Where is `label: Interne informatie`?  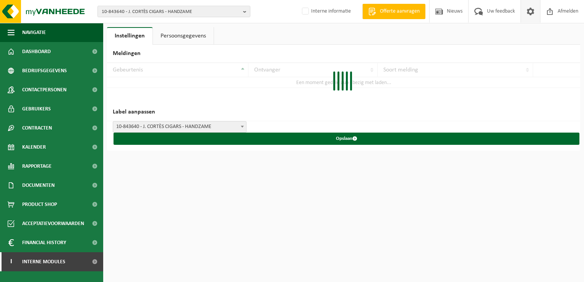 label: Interne informatie is located at coordinates (326, 11).